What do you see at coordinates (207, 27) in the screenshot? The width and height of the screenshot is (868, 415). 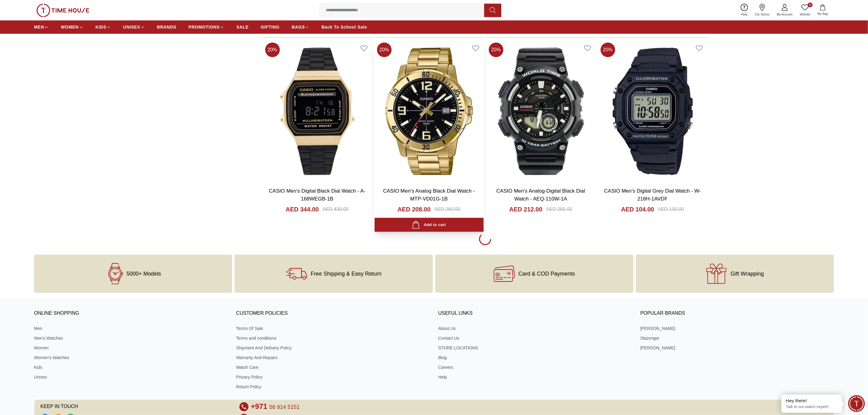 I see `a: PROMOTIONS` at bounding box center [207, 27].